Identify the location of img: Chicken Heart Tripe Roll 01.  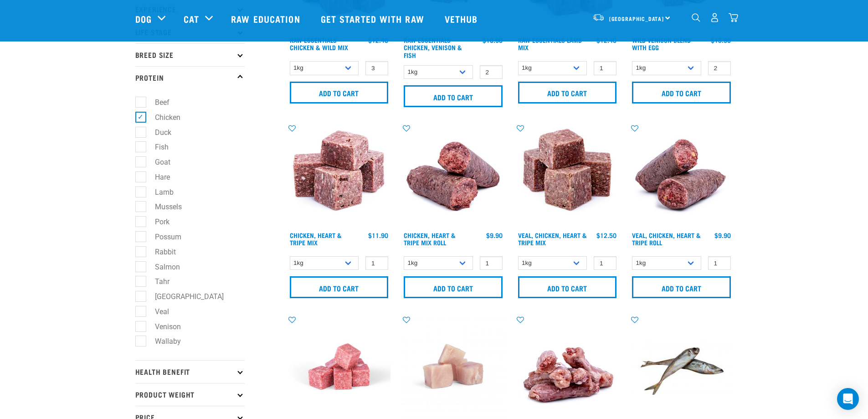
(453, 175).